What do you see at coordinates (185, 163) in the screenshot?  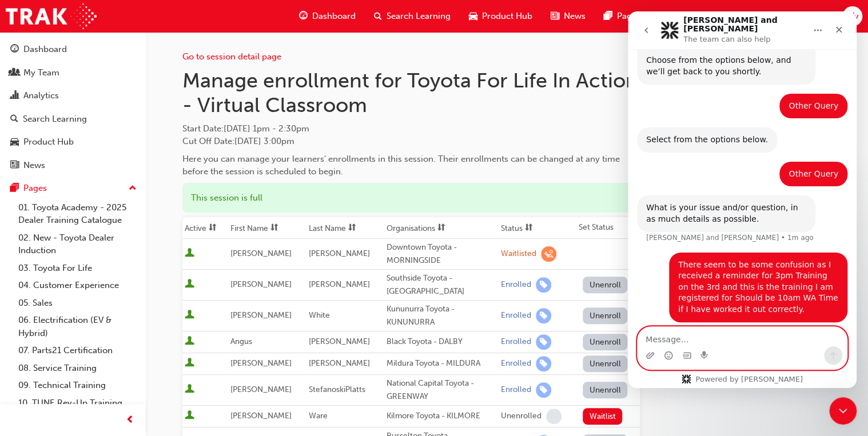 I see `div: Other Query` at bounding box center [185, 163].